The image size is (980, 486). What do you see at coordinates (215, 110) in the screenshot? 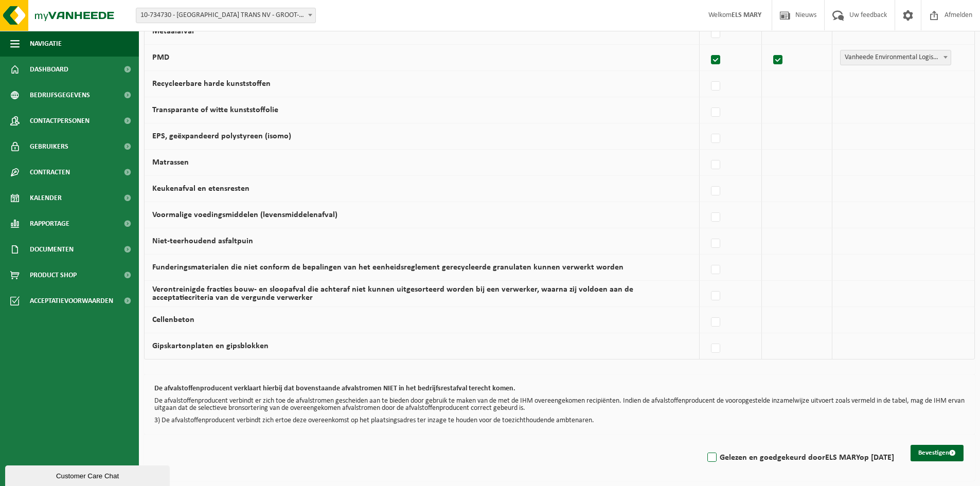
I see `label: Transparante of witte kunststoffolie` at bounding box center [215, 110].